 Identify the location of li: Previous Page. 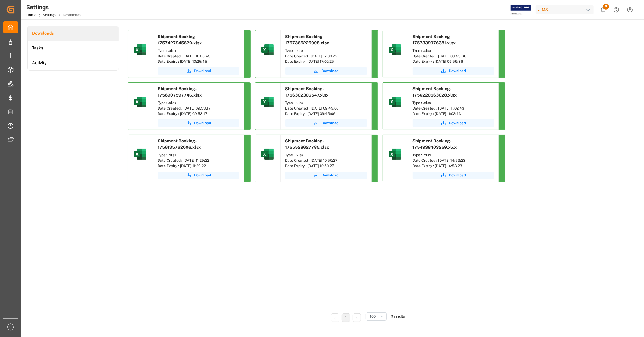
(335, 318).